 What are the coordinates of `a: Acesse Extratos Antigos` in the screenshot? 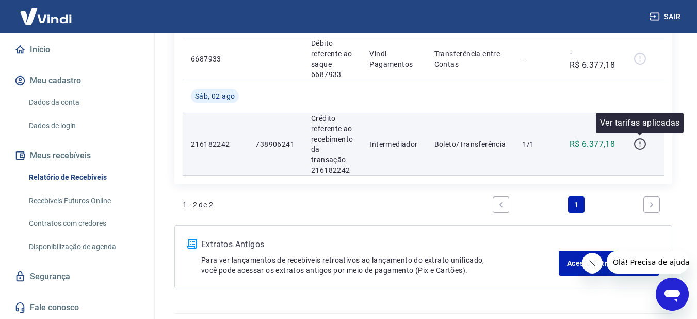 It's located at (609, 263).